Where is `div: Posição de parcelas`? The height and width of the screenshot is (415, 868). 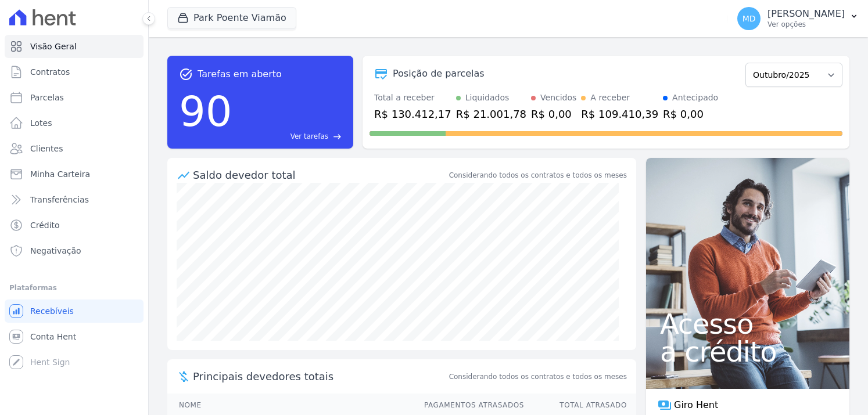 div: Posição de parcelas is located at coordinates (439, 73).